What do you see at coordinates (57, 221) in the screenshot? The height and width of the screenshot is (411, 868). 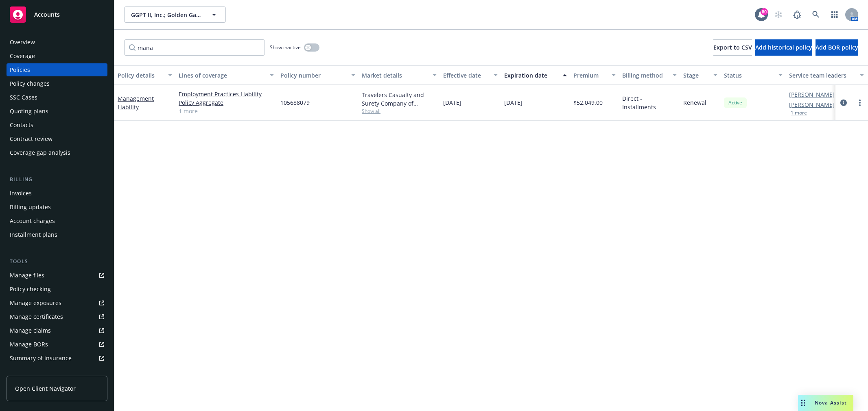 I see `a: Account charges` at bounding box center [57, 221].